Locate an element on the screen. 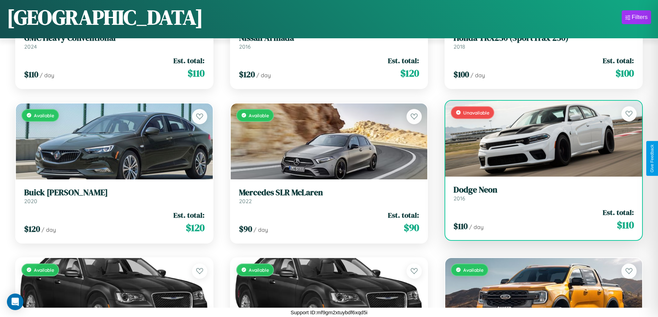 Image resolution: width=658 pixels, height=317 pixels. a: Dodge Neon2016 is located at coordinates (544, 193).